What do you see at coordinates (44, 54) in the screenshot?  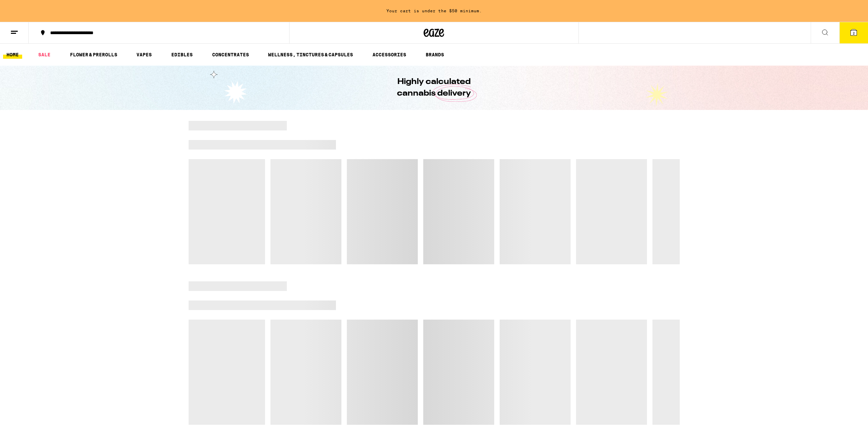 I see `a: SALE` at bounding box center [44, 54].